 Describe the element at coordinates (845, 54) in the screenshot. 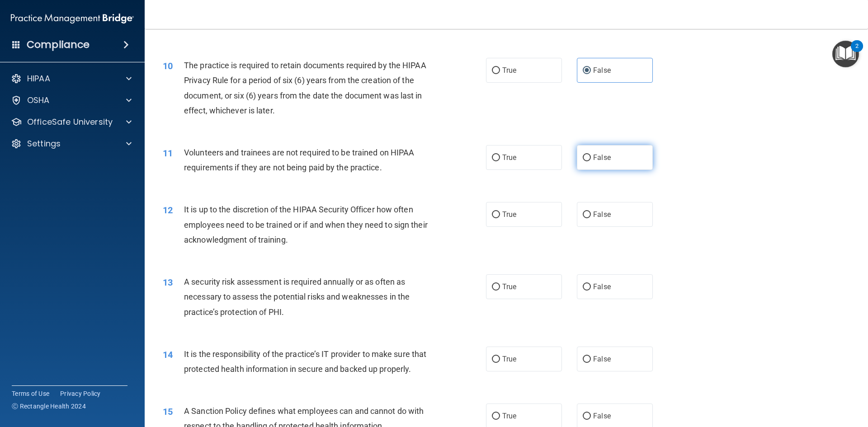

I see `button: Open Resource Center, 2 new notifications` at that location.